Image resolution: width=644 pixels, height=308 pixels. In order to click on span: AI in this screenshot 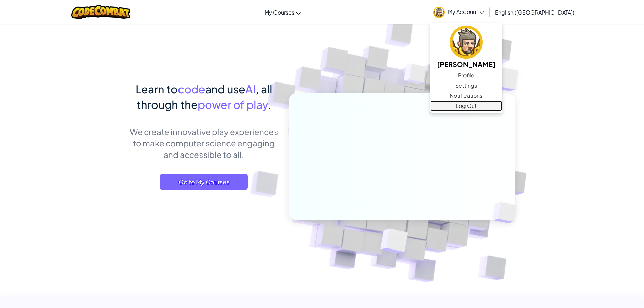, I will do `click(251, 89)`.